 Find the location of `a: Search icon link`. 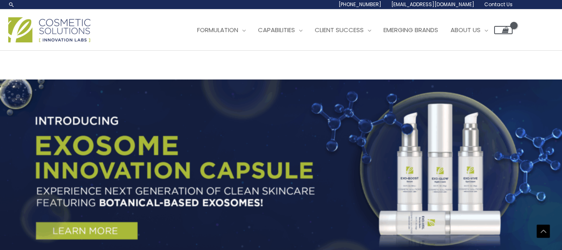

a: Search icon link is located at coordinates (12, 5).